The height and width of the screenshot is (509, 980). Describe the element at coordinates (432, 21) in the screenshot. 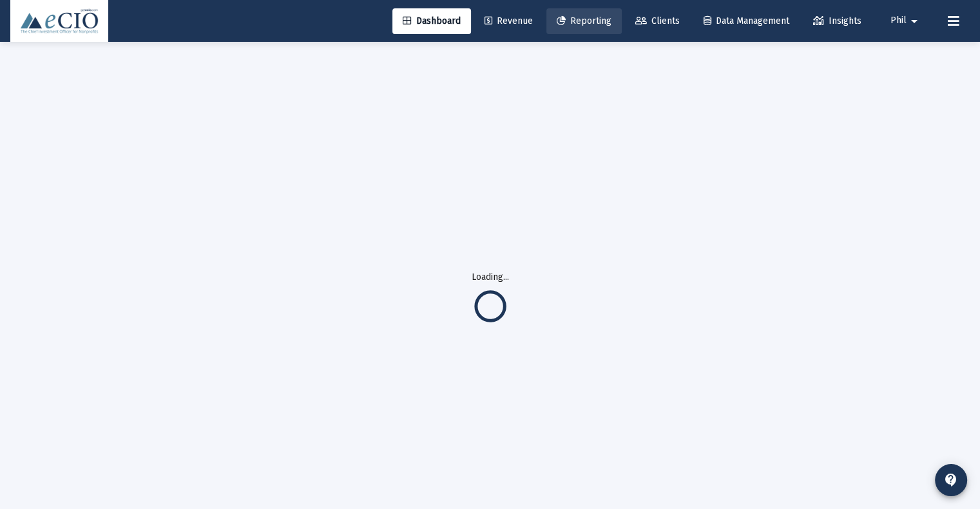

I see `a: Dashboard` at that location.